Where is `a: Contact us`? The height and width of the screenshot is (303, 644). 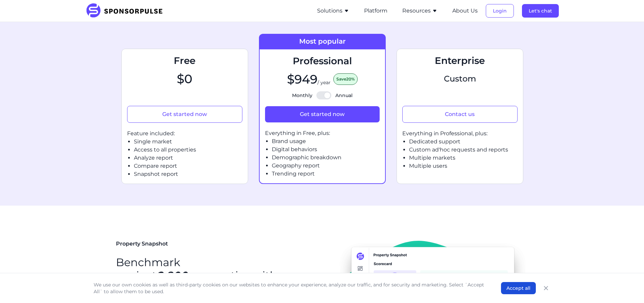
a: Contact us is located at coordinates (460, 113).